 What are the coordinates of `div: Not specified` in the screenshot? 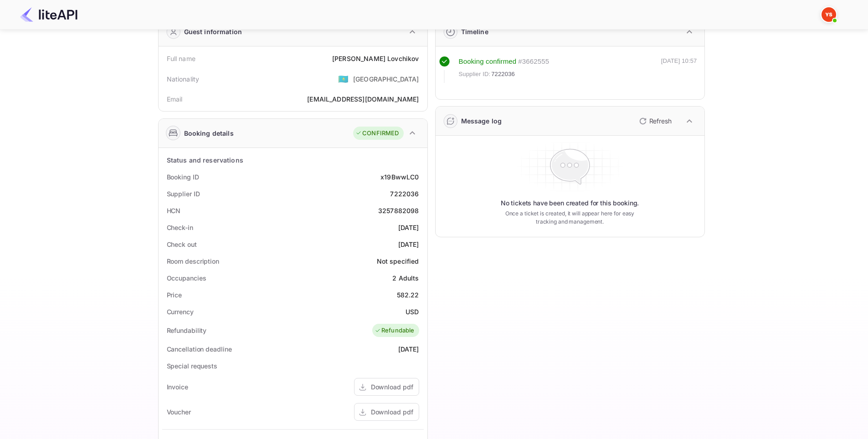 It's located at (398, 261).